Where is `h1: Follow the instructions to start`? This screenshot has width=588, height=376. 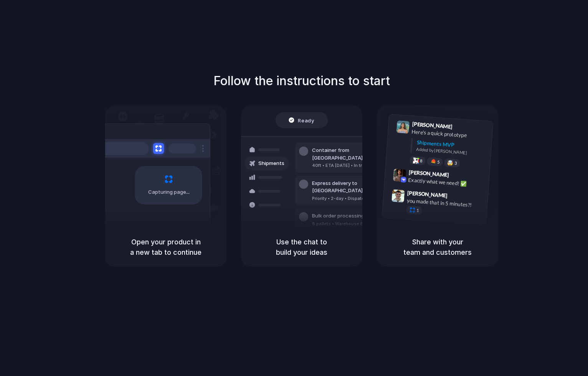 h1: Follow the instructions to start is located at coordinates (302, 81).